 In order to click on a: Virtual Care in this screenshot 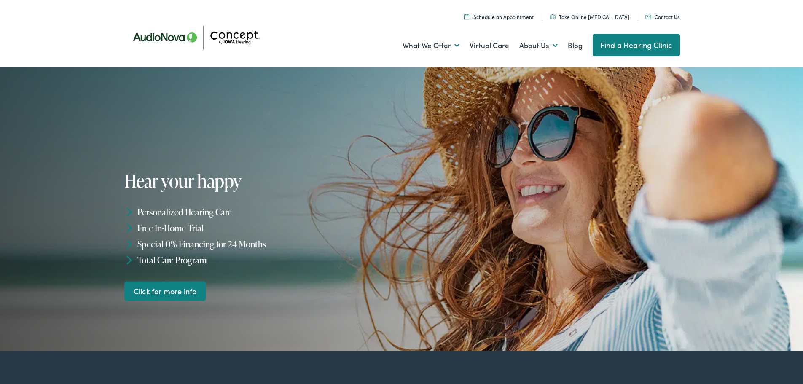, I will do `click(490, 46)`.